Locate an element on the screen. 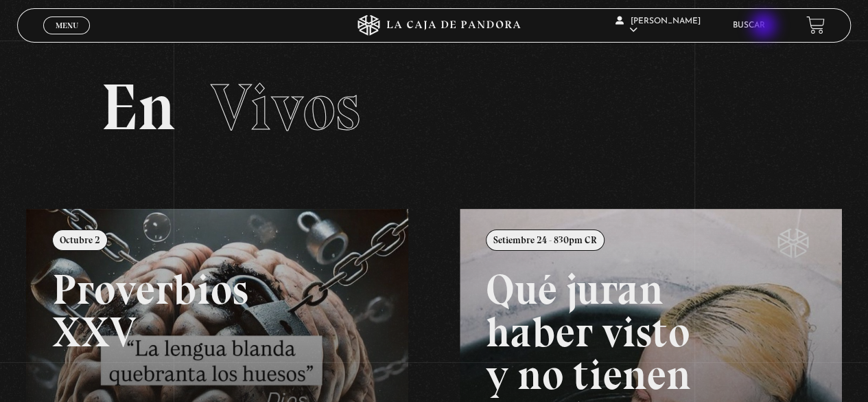 This screenshot has height=402, width=868. span: Cerrar is located at coordinates (67, 37).